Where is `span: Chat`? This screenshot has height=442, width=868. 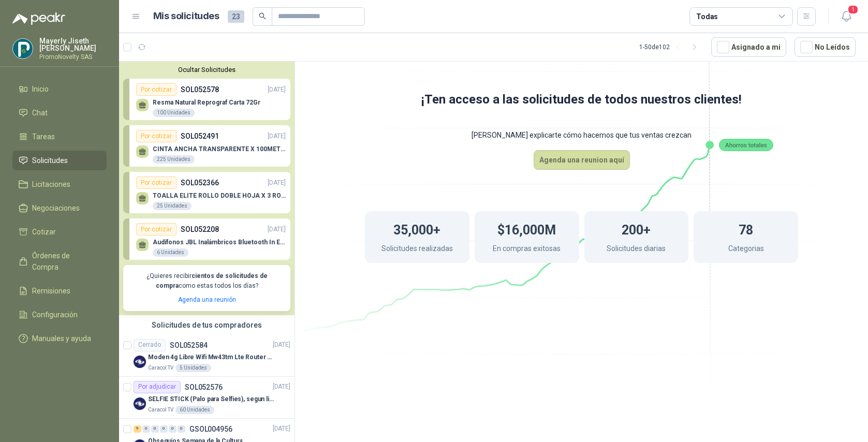
span: Chat is located at coordinates (40, 113).